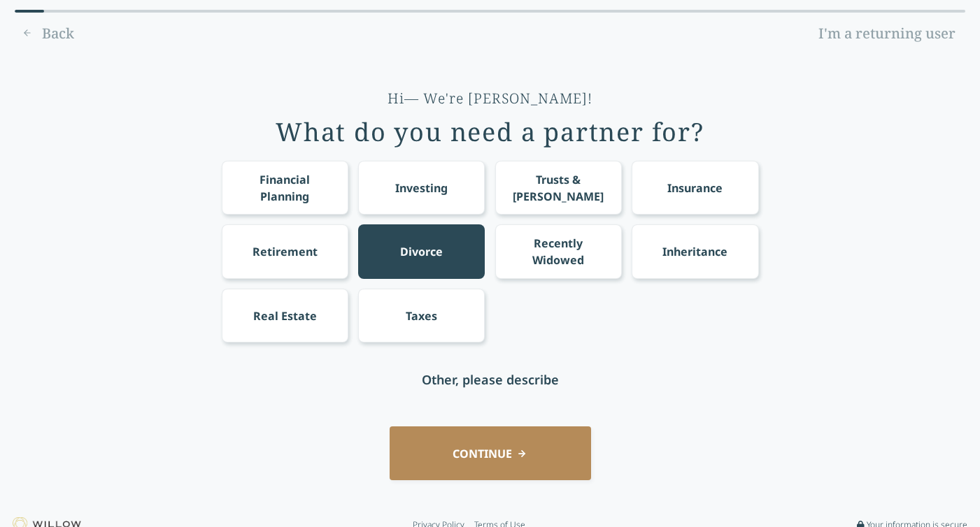 The image size is (980, 527). Describe the element at coordinates (285, 251) in the screenshot. I see `div: Retirement` at that location.